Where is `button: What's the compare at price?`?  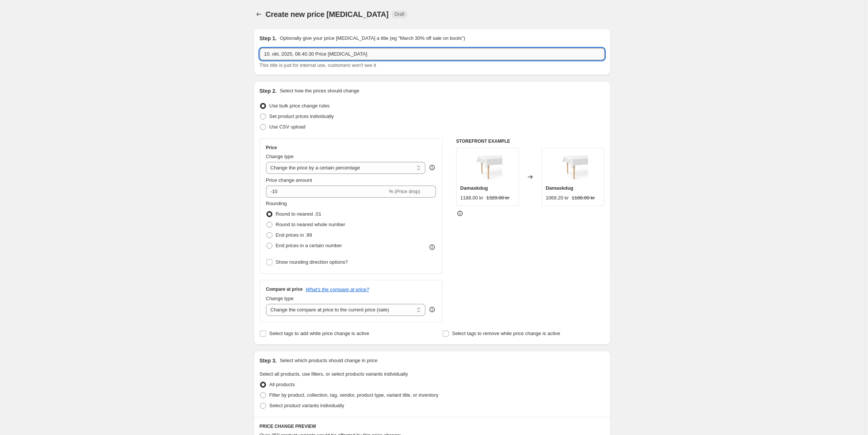 button: What's the compare at price? is located at coordinates (338, 289).